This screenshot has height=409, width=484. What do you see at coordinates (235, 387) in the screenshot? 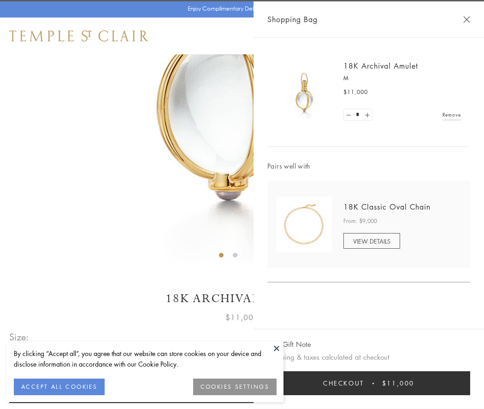
I see `button: COOKIES SETTINGS` at bounding box center [235, 387].